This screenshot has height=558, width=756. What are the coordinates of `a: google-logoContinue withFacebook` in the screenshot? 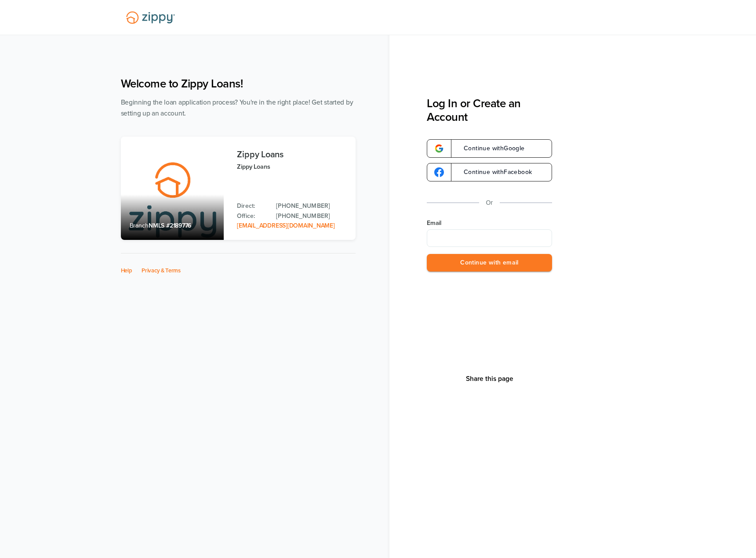 It's located at (489, 172).